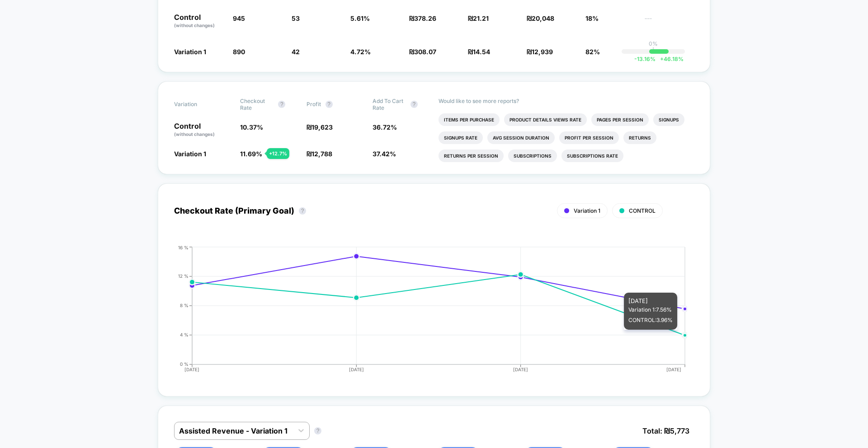 The height and width of the screenshot is (448, 868). Describe the element at coordinates (589, 138) in the screenshot. I see `li: Profit Per Session` at that location.